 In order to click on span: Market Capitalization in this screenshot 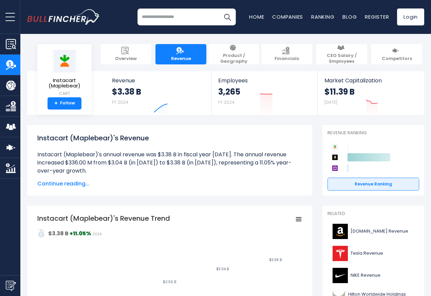, I will do `click(370, 80)`.